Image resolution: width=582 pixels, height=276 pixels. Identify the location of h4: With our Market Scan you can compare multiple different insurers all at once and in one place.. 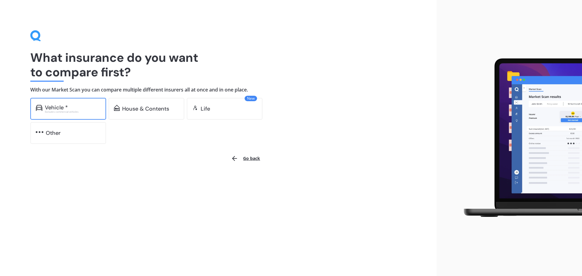
(218, 90).